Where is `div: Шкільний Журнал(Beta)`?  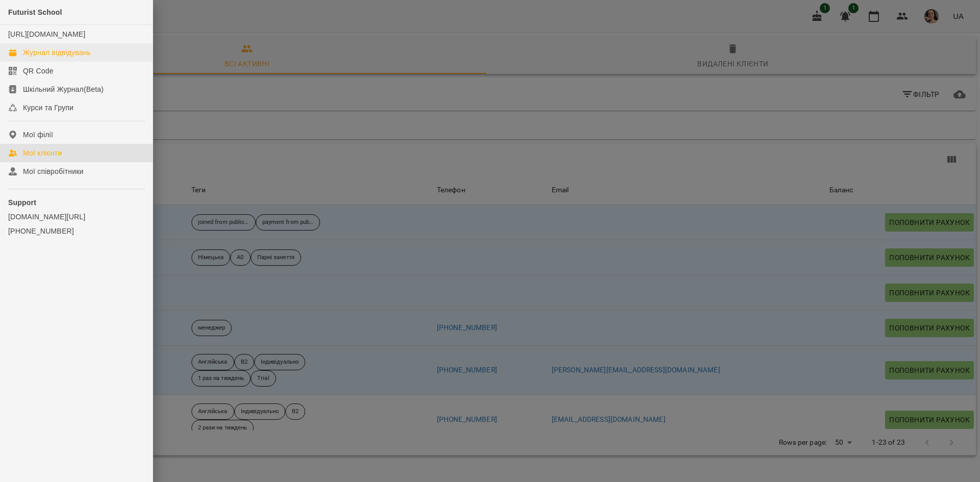
div: Шкільний Журнал(Beta) is located at coordinates (64, 89).